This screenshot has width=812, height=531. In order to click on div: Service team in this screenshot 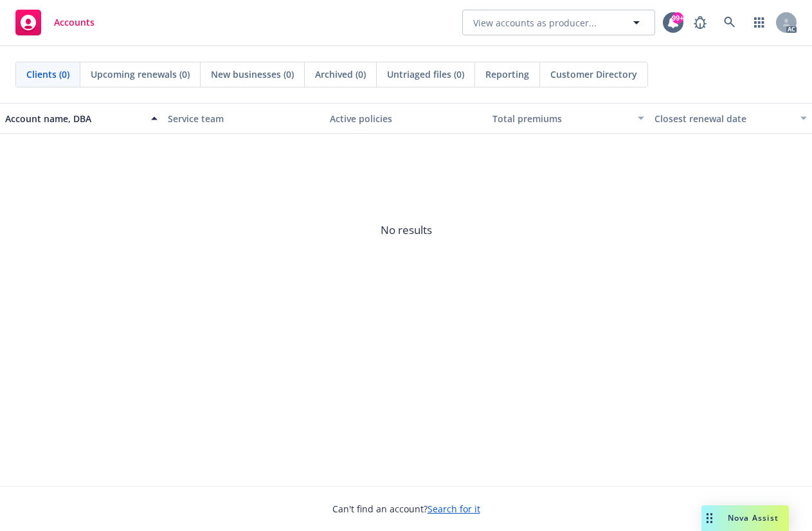, I will do `click(243, 118)`.